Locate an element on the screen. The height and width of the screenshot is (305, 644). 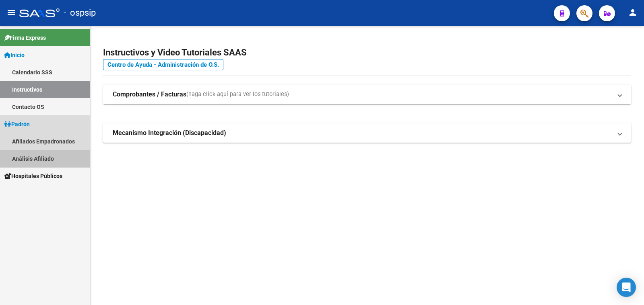
span: Firma Express is located at coordinates (25, 38).